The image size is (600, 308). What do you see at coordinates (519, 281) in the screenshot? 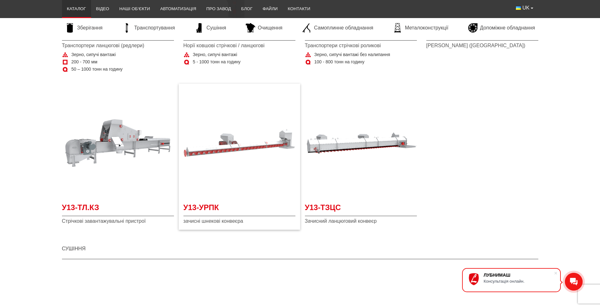
I see `div: Консультація онлайн.` at bounding box center [519, 281].